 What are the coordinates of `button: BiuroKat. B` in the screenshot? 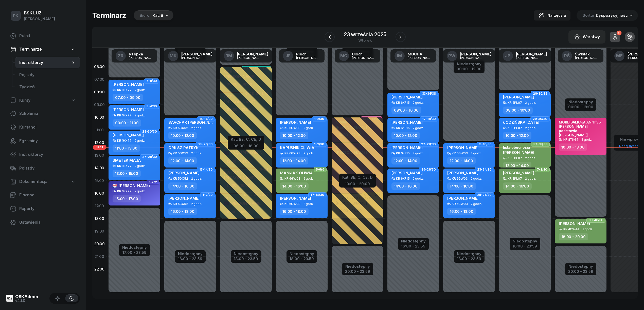 It's located at (152, 15).